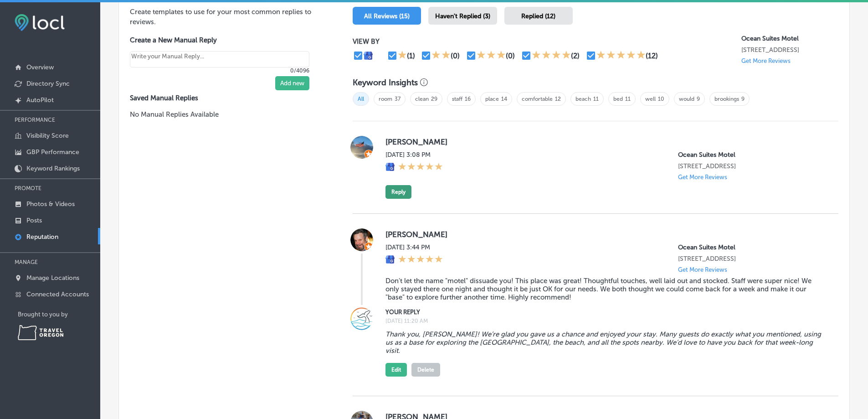  What do you see at coordinates (584, 99) in the screenshot?
I see `a: beach` at bounding box center [584, 99].